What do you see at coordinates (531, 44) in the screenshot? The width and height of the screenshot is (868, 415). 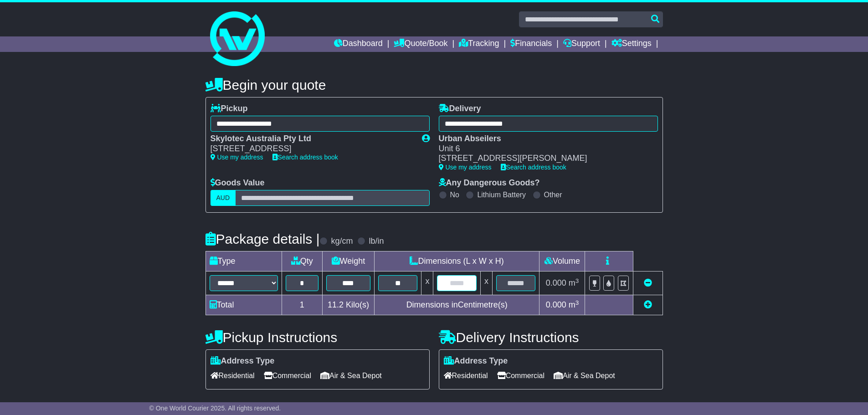 I see `a: Financials` at bounding box center [531, 44].